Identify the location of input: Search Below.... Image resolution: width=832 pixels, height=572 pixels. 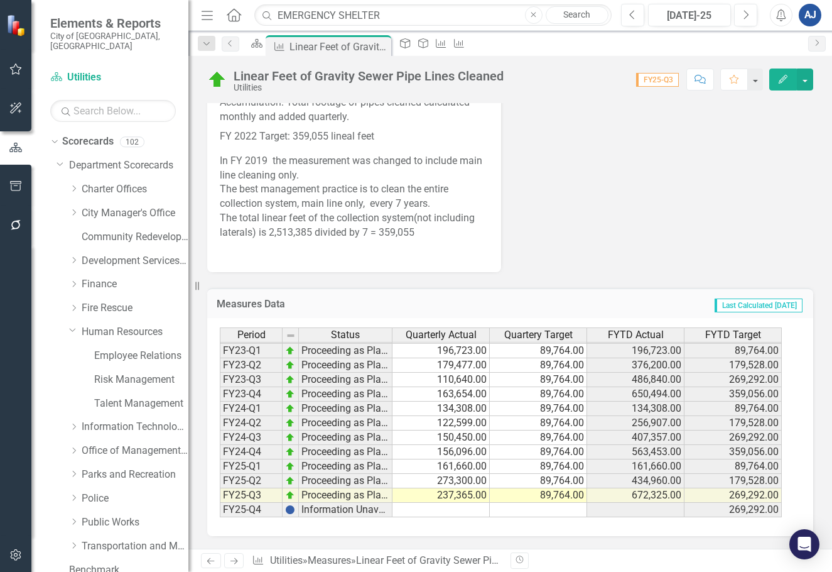
(113, 111).